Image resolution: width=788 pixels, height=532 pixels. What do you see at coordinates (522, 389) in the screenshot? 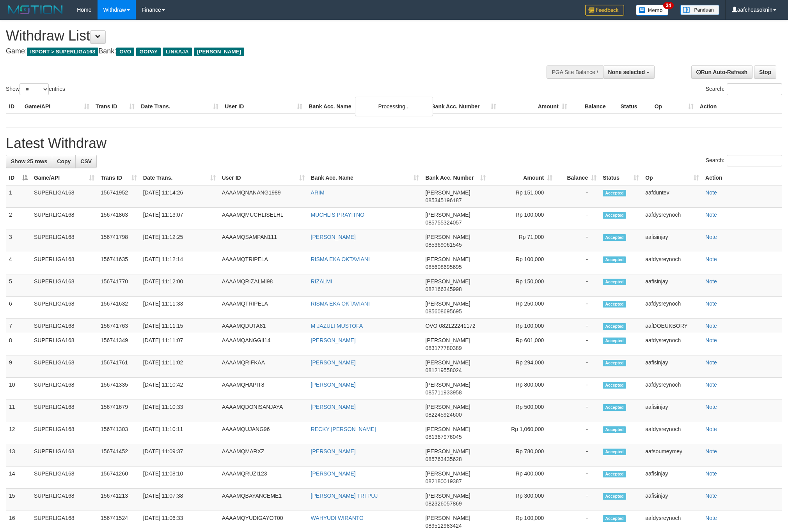
I see `td: Rp 800,000` at bounding box center [522, 389].